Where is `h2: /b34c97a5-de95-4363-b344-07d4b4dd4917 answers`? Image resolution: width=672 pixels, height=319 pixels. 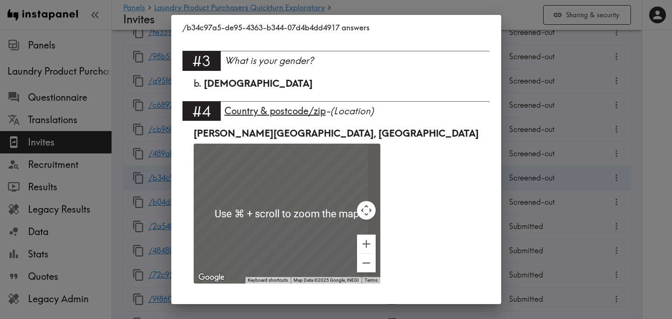
h2: /b34c97a5-de95-4363-b344-07d4b4dd4917 answers is located at coordinates (336, 28).